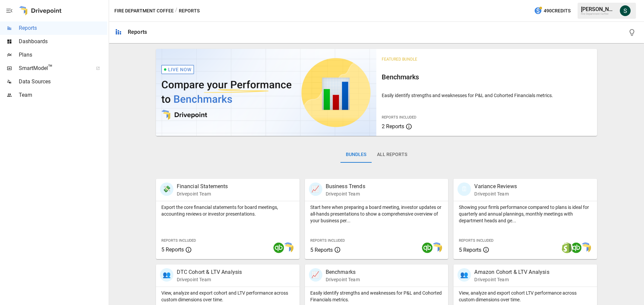  I want to click on p: Start here when preparing a board meeting, investor updates or all-hands presentations to show a ..., so click(377, 214).